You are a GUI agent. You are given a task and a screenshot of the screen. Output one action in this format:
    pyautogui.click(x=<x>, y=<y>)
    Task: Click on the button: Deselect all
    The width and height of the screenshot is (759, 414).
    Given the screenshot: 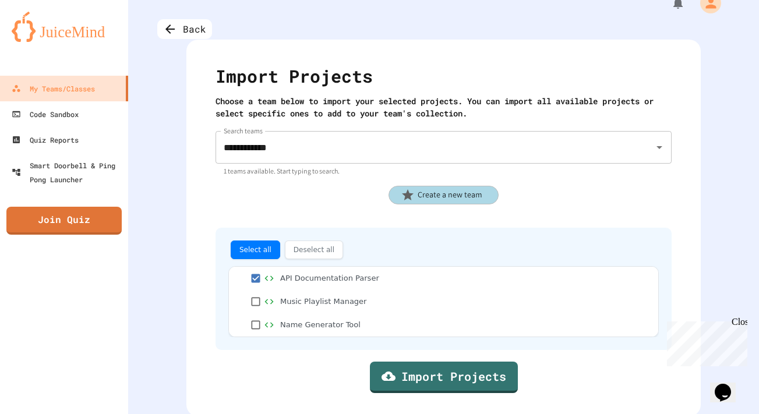 What is the action you would take?
    pyautogui.click(x=314, y=250)
    